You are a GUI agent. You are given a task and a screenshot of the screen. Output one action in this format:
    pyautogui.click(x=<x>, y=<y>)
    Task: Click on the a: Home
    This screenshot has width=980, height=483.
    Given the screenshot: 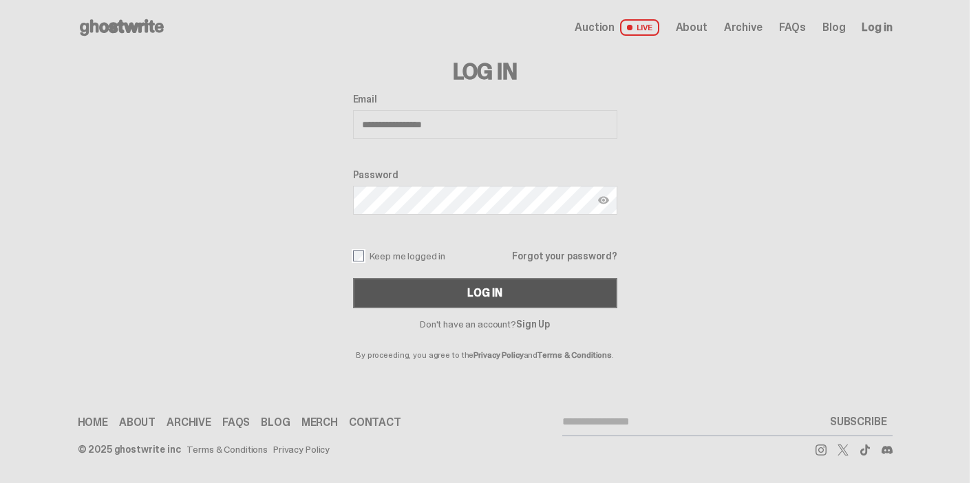 What is the action you would take?
    pyautogui.click(x=93, y=423)
    